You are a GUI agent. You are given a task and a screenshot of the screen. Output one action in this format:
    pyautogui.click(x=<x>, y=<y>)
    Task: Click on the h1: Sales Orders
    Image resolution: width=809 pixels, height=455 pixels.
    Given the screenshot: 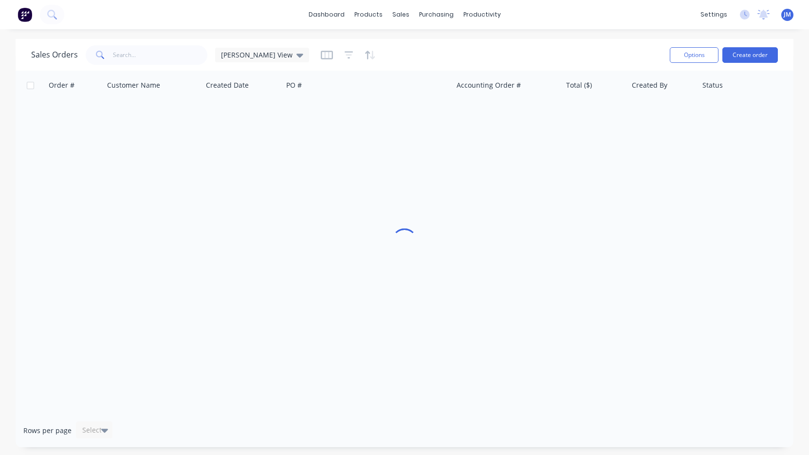 What is the action you would take?
    pyautogui.click(x=55, y=55)
    